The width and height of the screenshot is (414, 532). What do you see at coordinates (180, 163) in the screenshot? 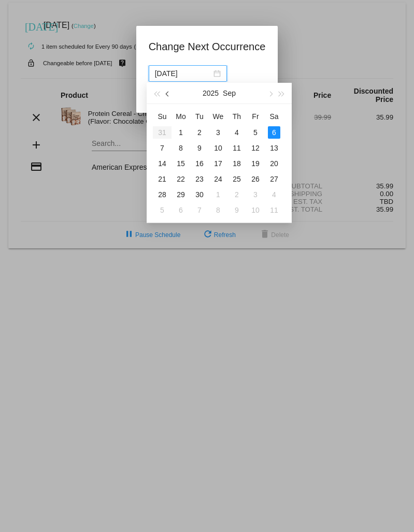
I see `td: 9/15/2025` at bounding box center [180, 163].